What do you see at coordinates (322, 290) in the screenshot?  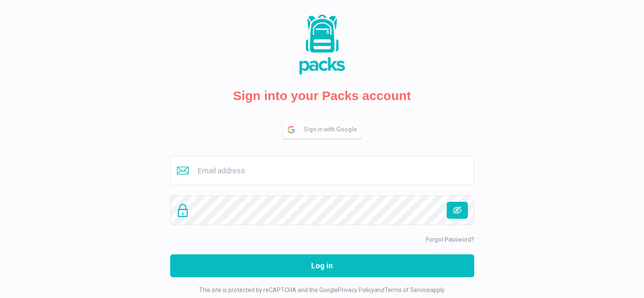 I see `p: This site is protected by reCAPTCHA and the Google and apply.` at bounding box center [322, 290].